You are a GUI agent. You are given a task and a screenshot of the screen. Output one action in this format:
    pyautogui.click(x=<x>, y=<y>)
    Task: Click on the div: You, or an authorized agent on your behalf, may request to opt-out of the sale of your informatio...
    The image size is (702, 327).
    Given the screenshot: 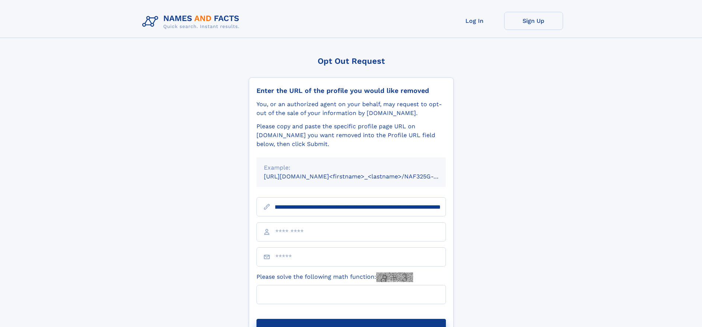 What is the action you would take?
    pyautogui.click(x=351, y=109)
    